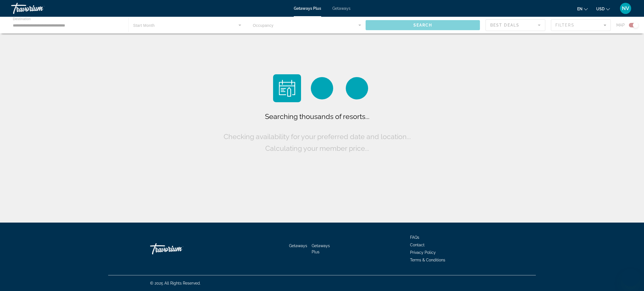 This screenshot has width=644, height=291. Describe the element at coordinates (423, 252) in the screenshot. I see `span: Privacy Policy` at that location.